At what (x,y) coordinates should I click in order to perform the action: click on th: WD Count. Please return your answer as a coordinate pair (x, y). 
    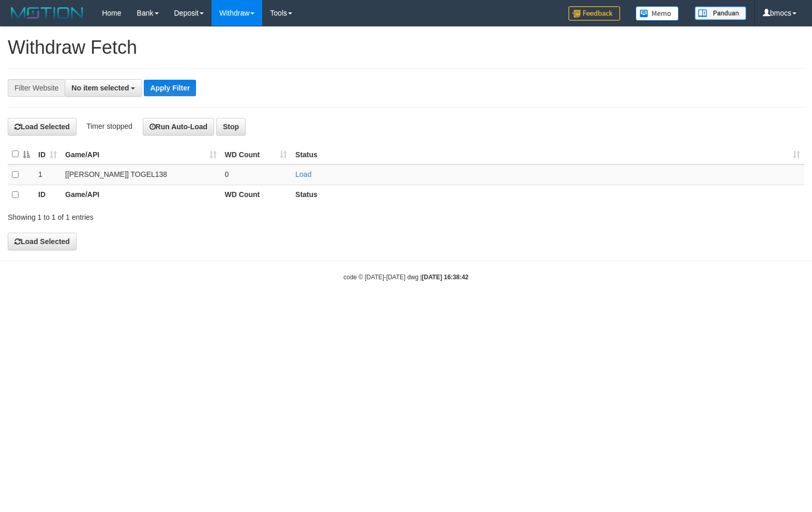
    Looking at the image, I should click on (256, 194).